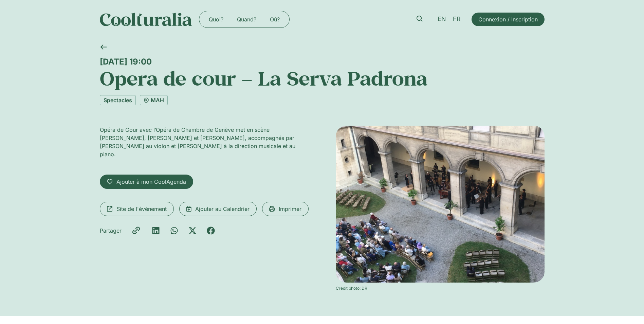 The width and height of the screenshot is (644, 324). Describe the element at coordinates (508, 19) in the screenshot. I see `a: Connexion / Inscription` at that location.